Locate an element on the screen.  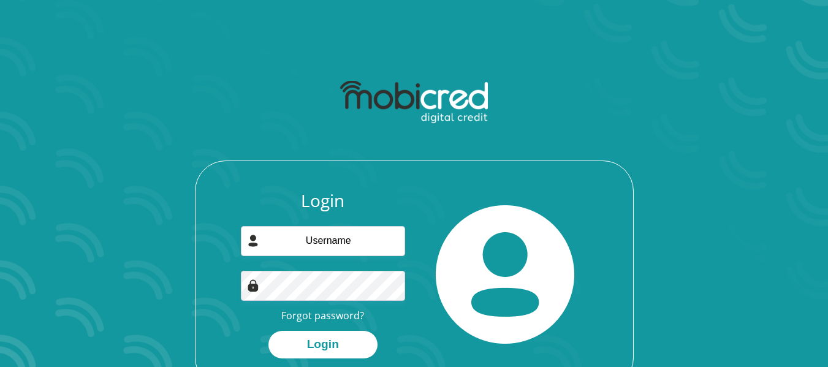
img: Image is located at coordinates (253, 286).